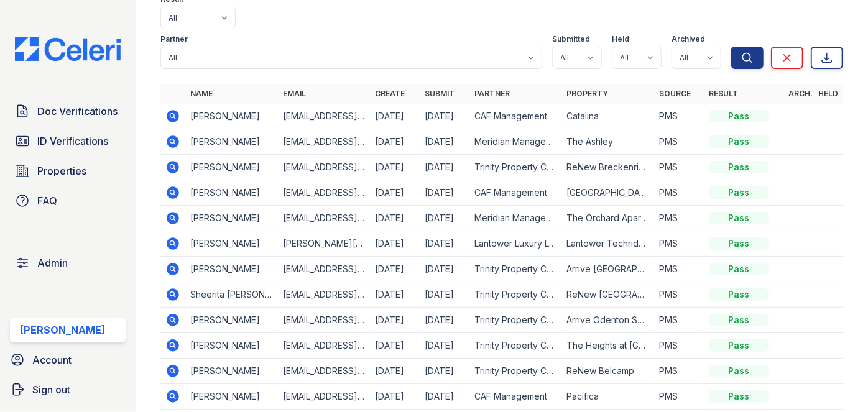 Image resolution: width=868 pixels, height=412 pixels. I want to click on td: Arrive Odenton South, so click(608, 320).